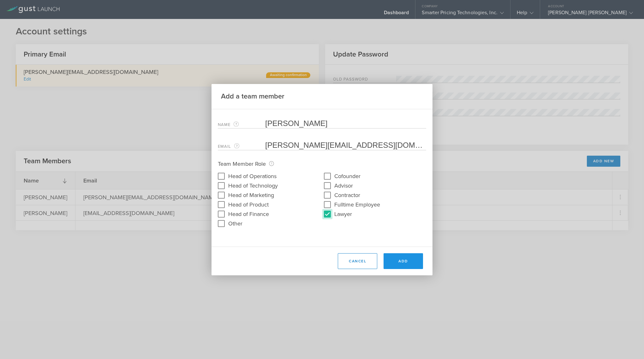 The width and height of the screenshot is (644, 359). I want to click on label: Head of Marketing, so click(251, 195).